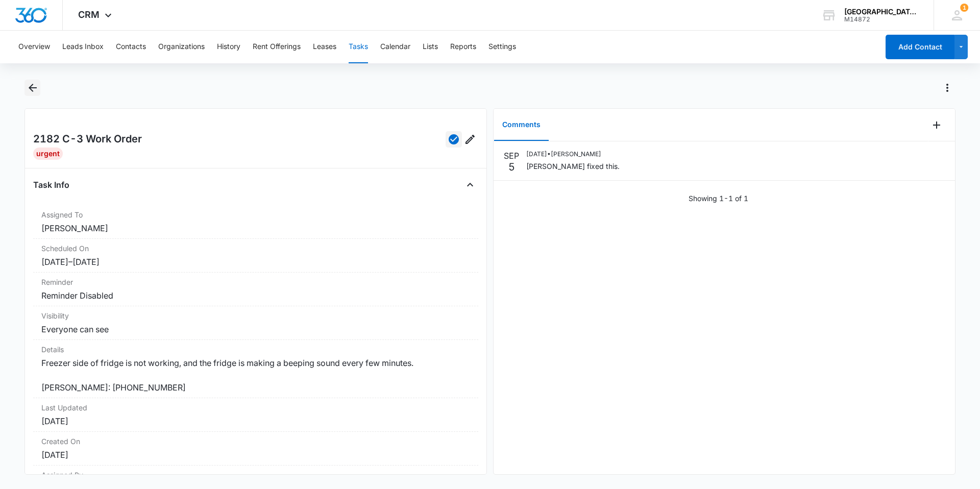 This screenshot has height=489, width=980. What do you see at coordinates (511, 156) in the screenshot?
I see `p: SEP` at bounding box center [511, 156].